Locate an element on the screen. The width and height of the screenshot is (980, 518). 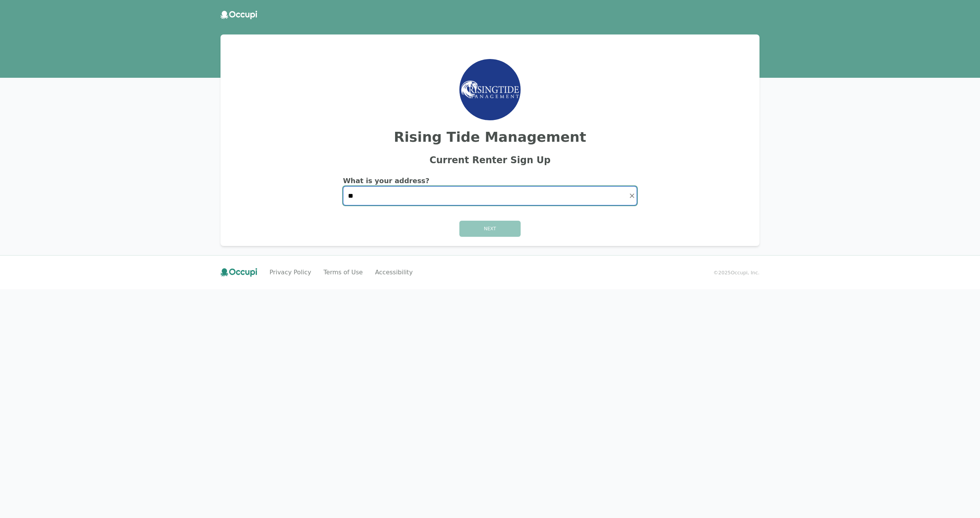
input: Start typing... is located at coordinates (490, 196).